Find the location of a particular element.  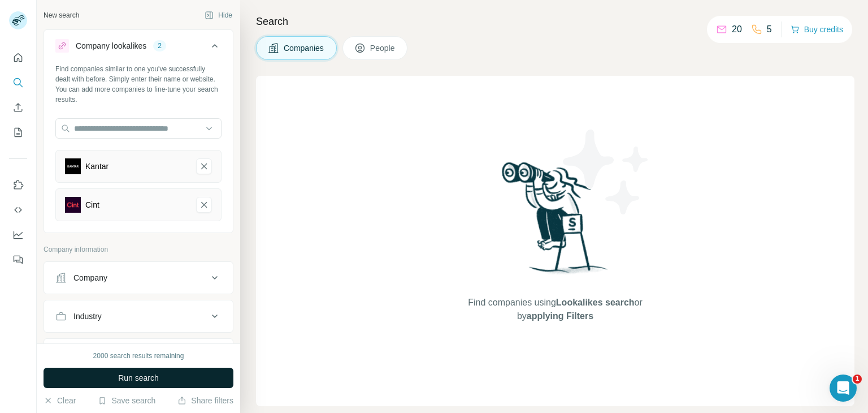

p: Company information is located at coordinates (139, 250).